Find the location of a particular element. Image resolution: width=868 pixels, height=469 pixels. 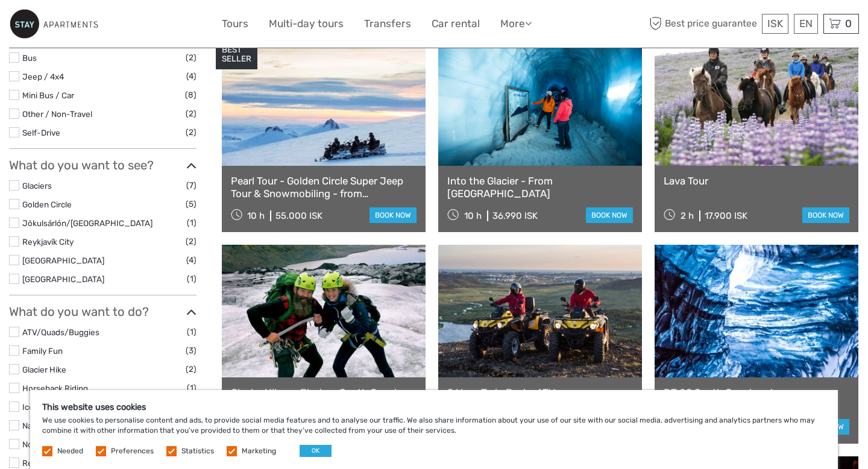

a: Multi-day tours is located at coordinates (306, 24).